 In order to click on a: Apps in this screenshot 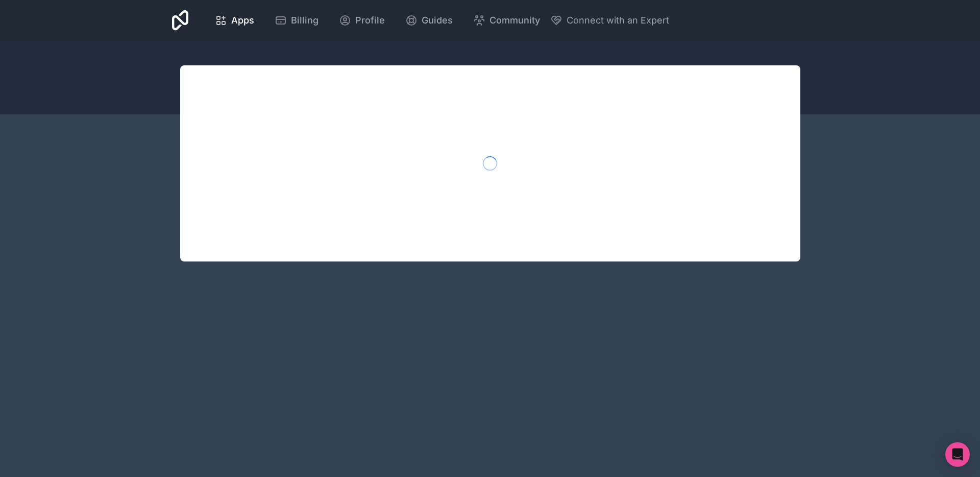, I will do `click(235, 20)`.